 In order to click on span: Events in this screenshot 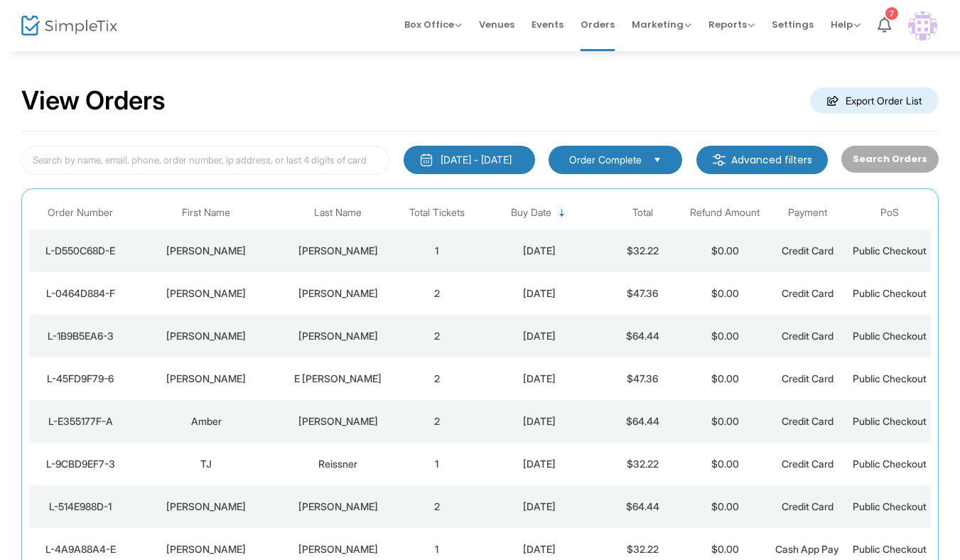, I will do `click(547, 25)`.